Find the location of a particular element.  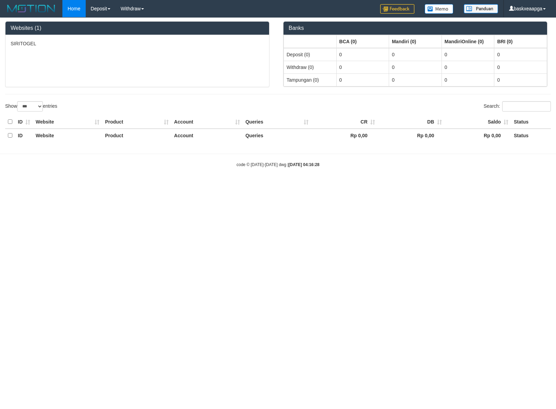

th: CR is located at coordinates (345, 122).